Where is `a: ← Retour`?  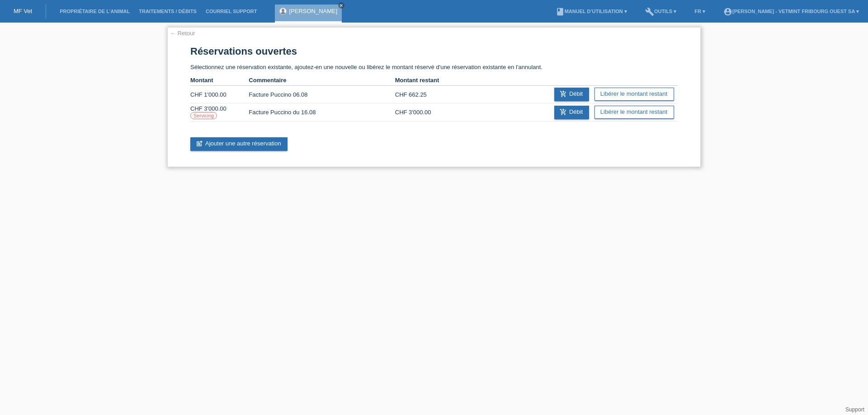
a: ← Retour is located at coordinates (183, 33).